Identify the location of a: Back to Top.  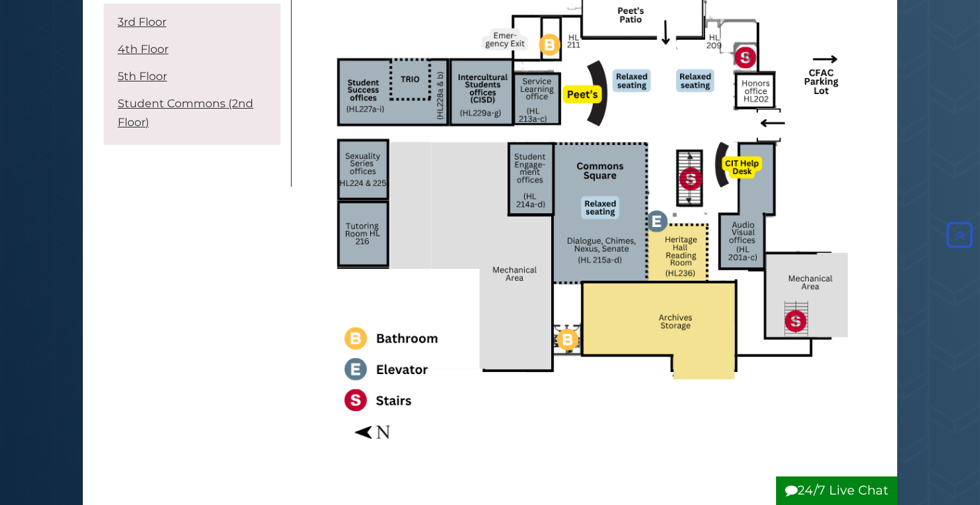
(959, 235).